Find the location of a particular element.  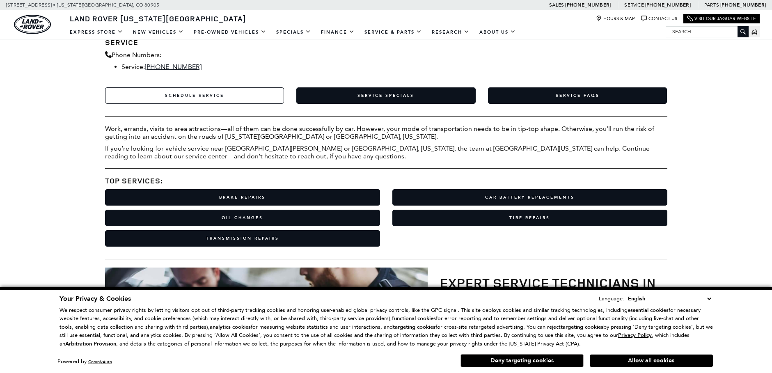

p: We respect consumer privacy rights by letting visitors opt out of third-party tracking cookies an... is located at coordinates (386, 327).